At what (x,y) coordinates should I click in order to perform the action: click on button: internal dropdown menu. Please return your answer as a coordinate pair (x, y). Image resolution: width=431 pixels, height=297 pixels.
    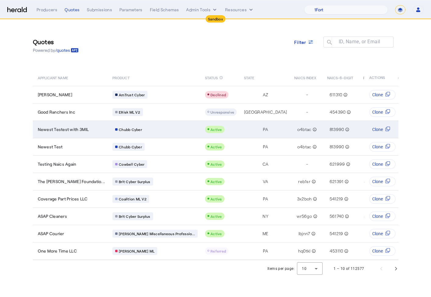
    Looking at the image, I should click on (202, 10).